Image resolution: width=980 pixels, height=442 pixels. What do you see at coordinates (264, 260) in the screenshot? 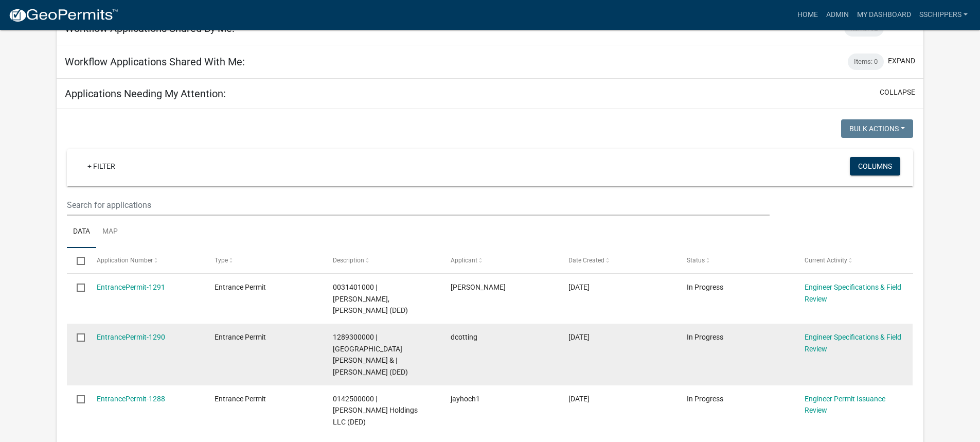
I see `datatable-header-cell: Type` at bounding box center [264, 260].